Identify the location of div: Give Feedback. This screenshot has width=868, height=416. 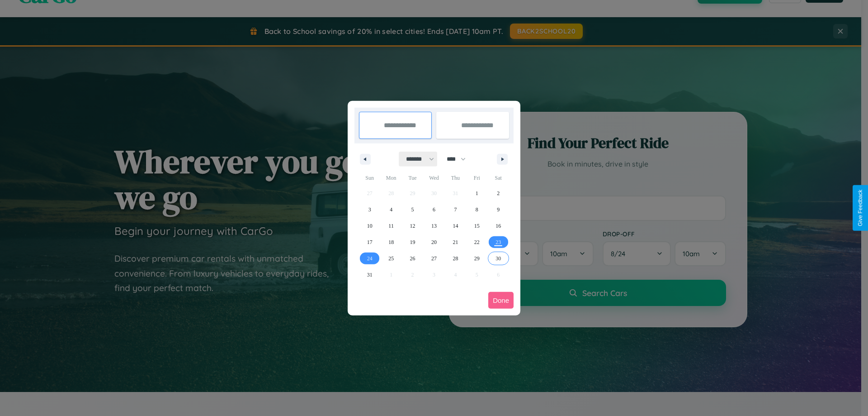
(860, 207).